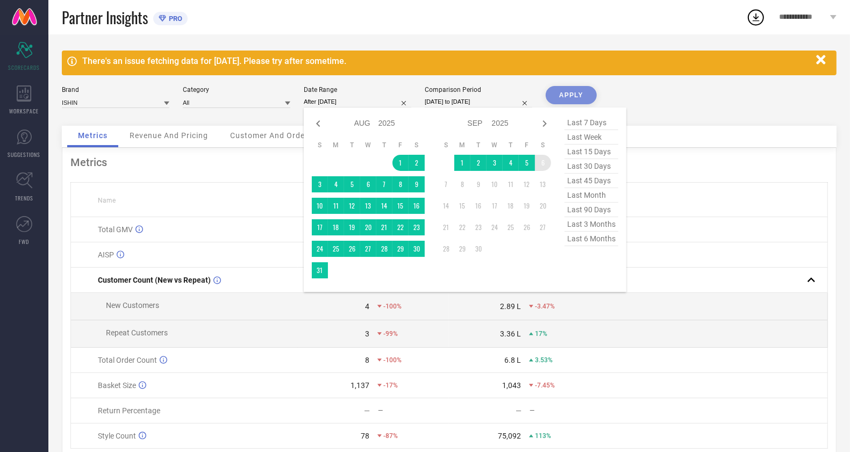 The image size is (850, 452). I want to click on th: Wednesday, so click(495, 145).